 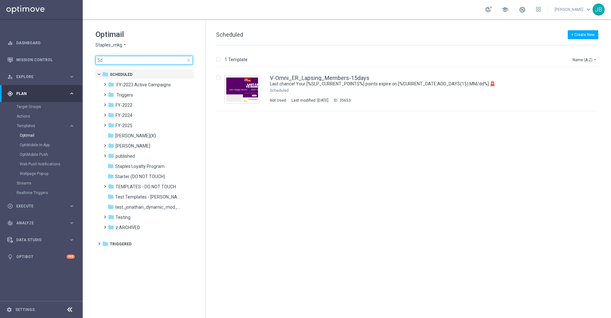 What do you see at coordinates (41, 60) in the screenshot?
I see `div: Mission Control` at bounding box center [41, 60].